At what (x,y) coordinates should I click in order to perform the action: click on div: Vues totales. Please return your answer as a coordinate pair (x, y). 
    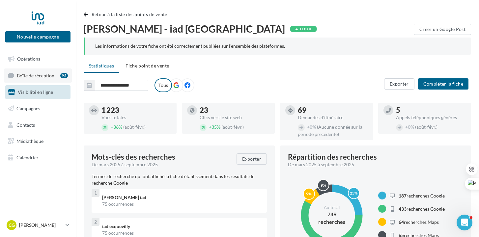
    Looking at the image, I should click on (136, 118).